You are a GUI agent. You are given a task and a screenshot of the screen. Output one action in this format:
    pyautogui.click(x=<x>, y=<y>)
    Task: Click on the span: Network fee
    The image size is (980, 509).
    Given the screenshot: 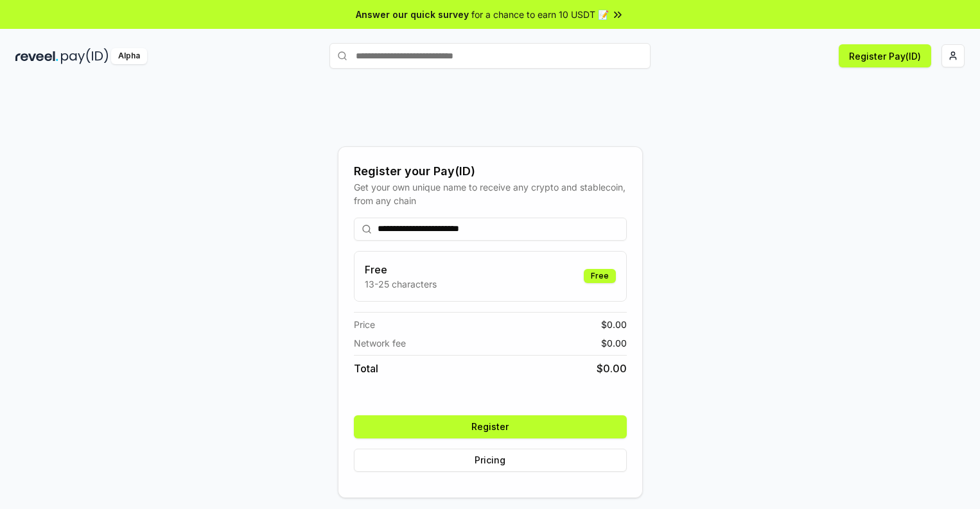 What is the action you would take?
    pyautogui.click(x=379, y=342)
    